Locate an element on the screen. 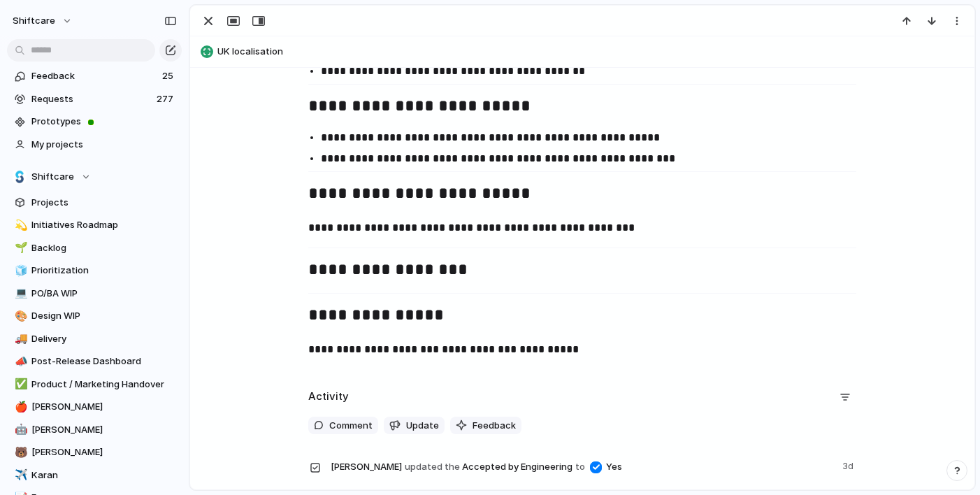  a: Feedback25 is located at coordinates (94, 76).